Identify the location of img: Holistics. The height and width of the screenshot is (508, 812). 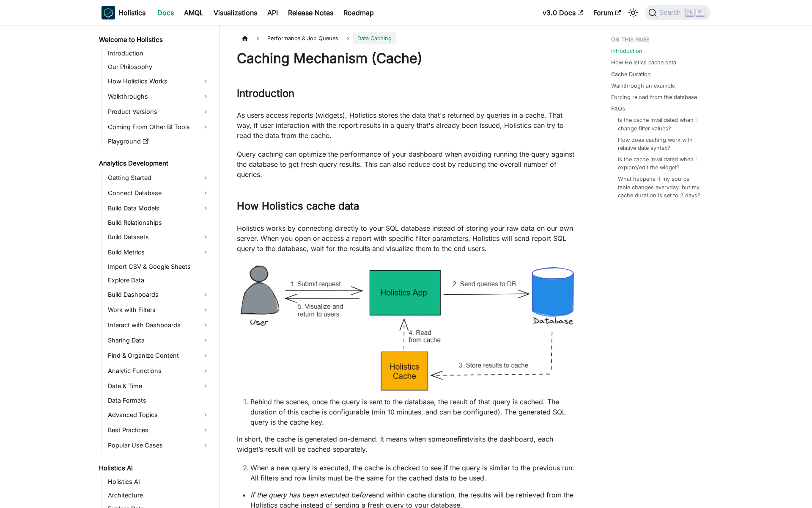
(109, 13).